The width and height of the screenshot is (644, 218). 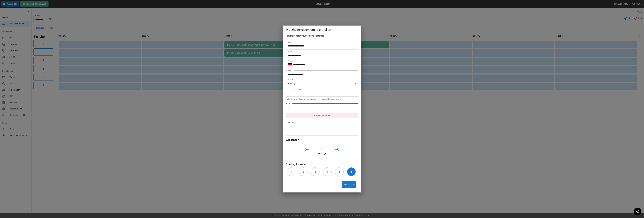 What do you see at coordinates (327, 172) in the screenshot?
I see `h6: 4` at bounding box center [327, 172].